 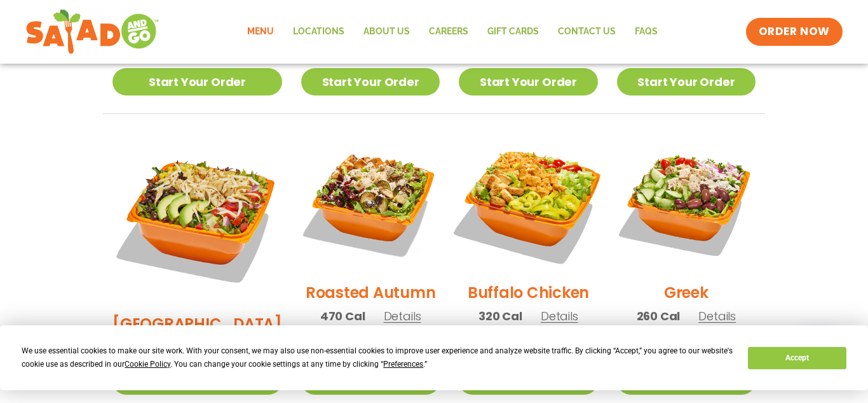 What do you see at coordinates (197, 218) in the screenshot?
I see `img: Product photo for BBQ Ranch Salad` at bounding box center [197, 218].